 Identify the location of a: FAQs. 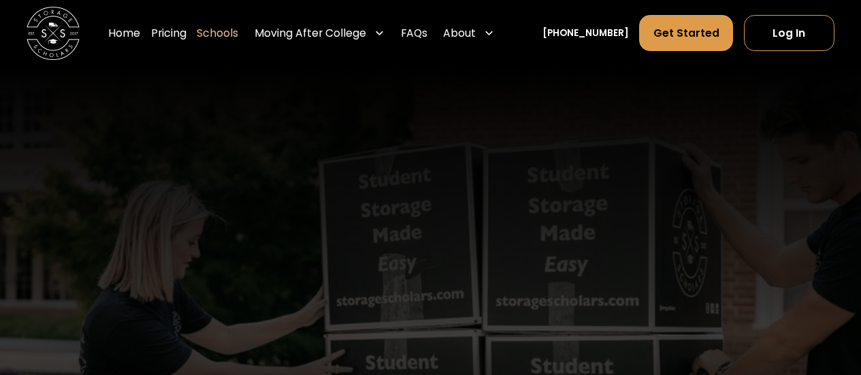
(414, 33).